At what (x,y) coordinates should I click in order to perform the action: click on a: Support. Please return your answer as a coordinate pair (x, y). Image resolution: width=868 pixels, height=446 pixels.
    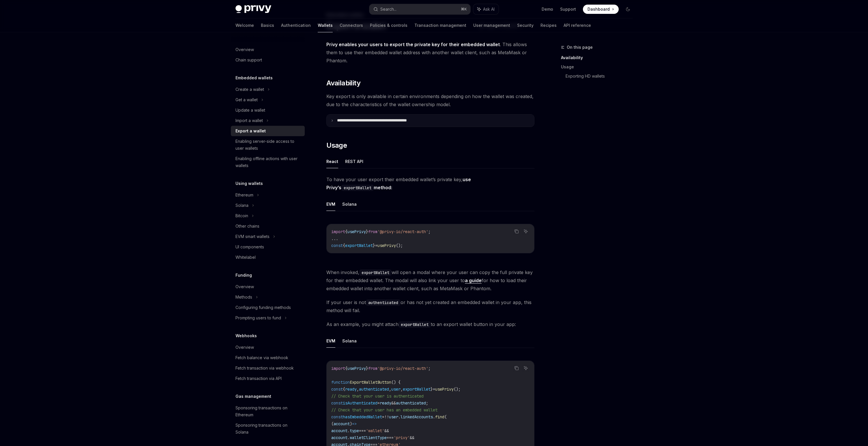
    Looking at the image, I should click on (568, 9).